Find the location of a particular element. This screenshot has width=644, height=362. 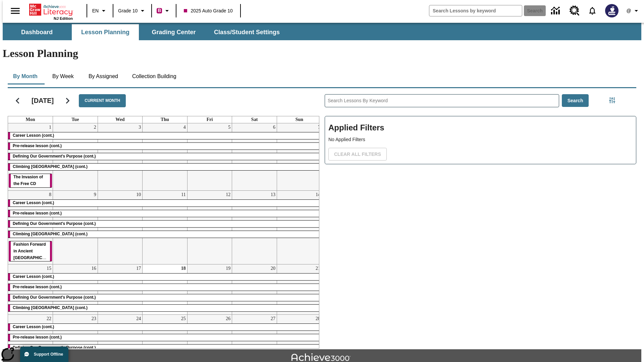

a: September 27, 2025 is located at coordinates (273, 319).